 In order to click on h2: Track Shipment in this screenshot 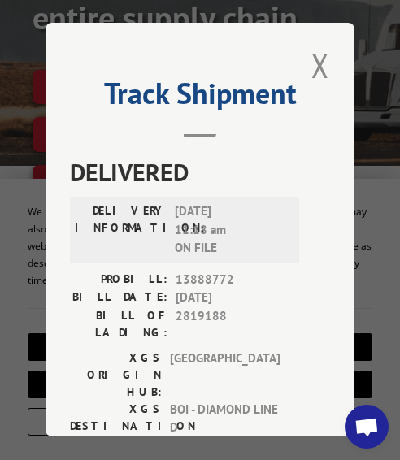, I will do `click(200, 97)`.